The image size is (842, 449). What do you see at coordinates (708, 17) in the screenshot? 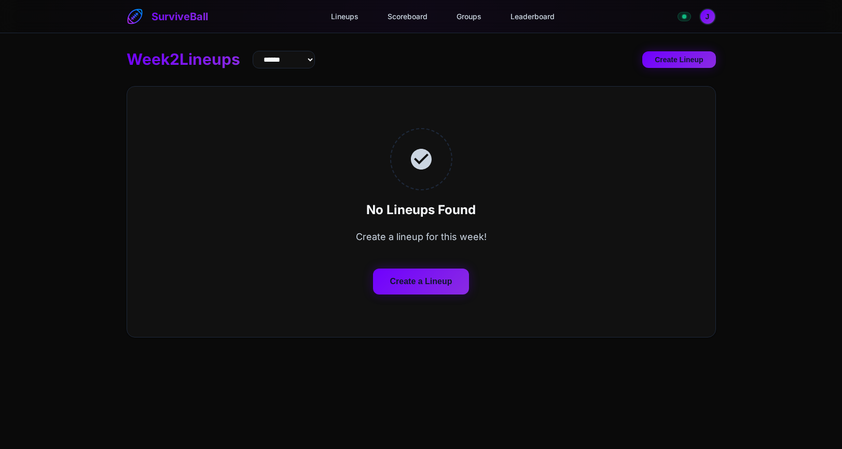
I see `button: Open profile menu` at bounding box center [708, 17].